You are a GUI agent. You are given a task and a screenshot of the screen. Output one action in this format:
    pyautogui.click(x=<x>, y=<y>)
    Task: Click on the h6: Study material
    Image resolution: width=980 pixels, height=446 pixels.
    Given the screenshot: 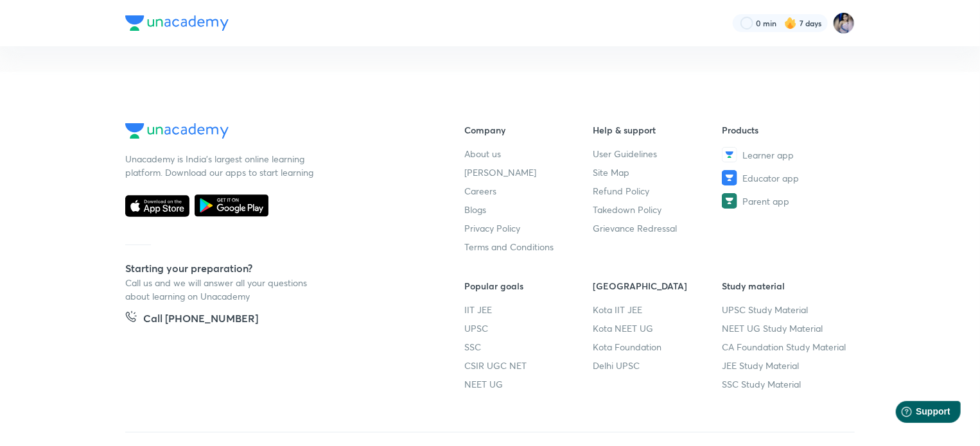 What is the action you would take?
    pyautogui.click(x=786, y=286)
    